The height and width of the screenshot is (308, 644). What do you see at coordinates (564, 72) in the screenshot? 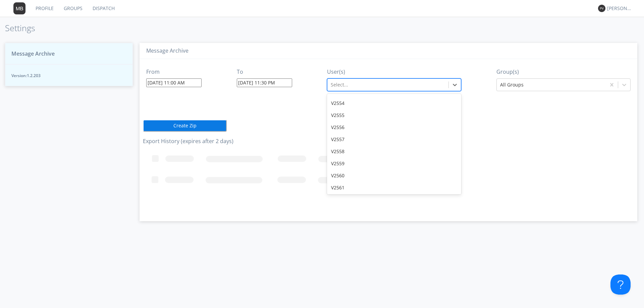
I see `h3: Group(s)` at bounding box center [564, 72].